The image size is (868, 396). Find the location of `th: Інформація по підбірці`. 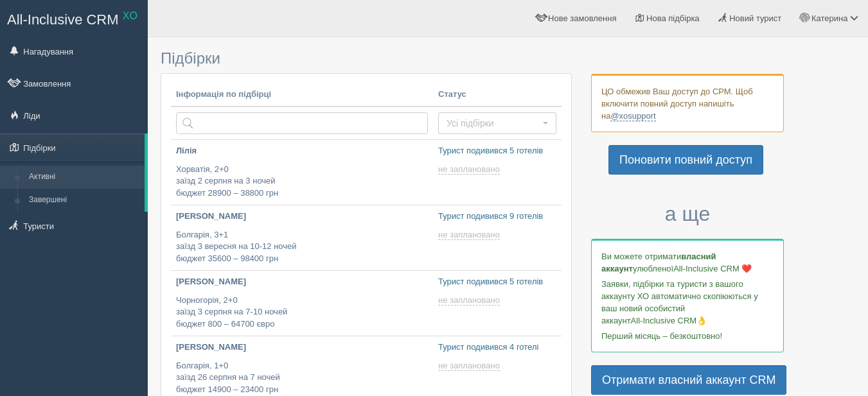

th: Інформація по підбірці is located at coordinates (302, 95).